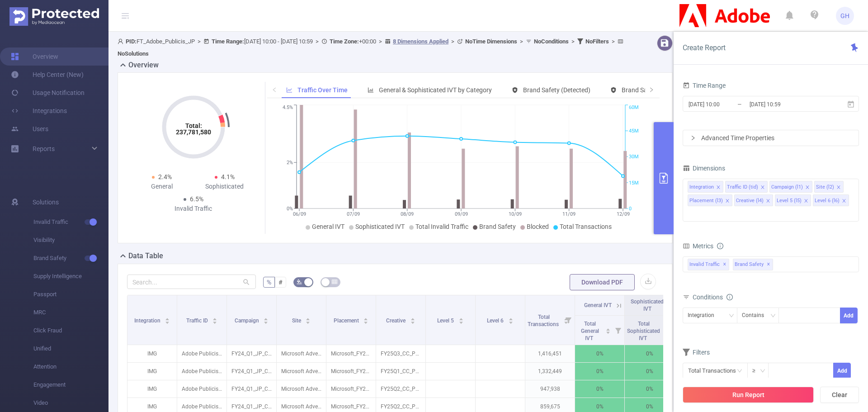 The height and width of the screenshot is (412, 868). Describe the element at coordinates (630, 209) in the screenshot. I see `tspan: 0` at that location.